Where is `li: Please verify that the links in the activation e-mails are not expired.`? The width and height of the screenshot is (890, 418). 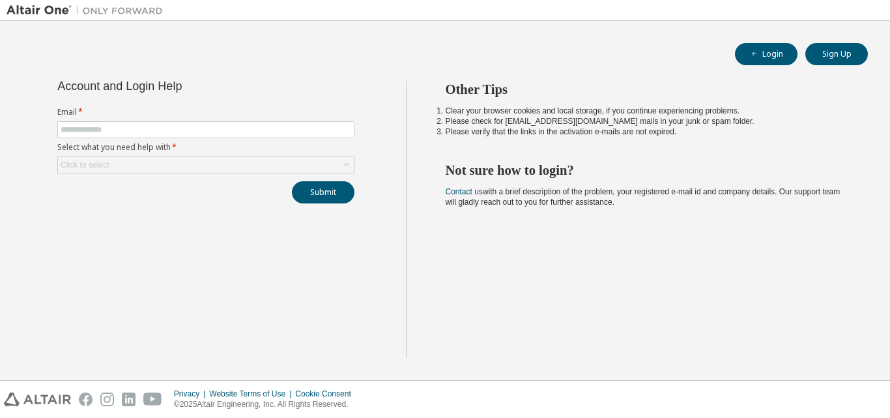
li: Please verify that the links in the activation e-mails are not expired. is located at coordinates (645, 132).